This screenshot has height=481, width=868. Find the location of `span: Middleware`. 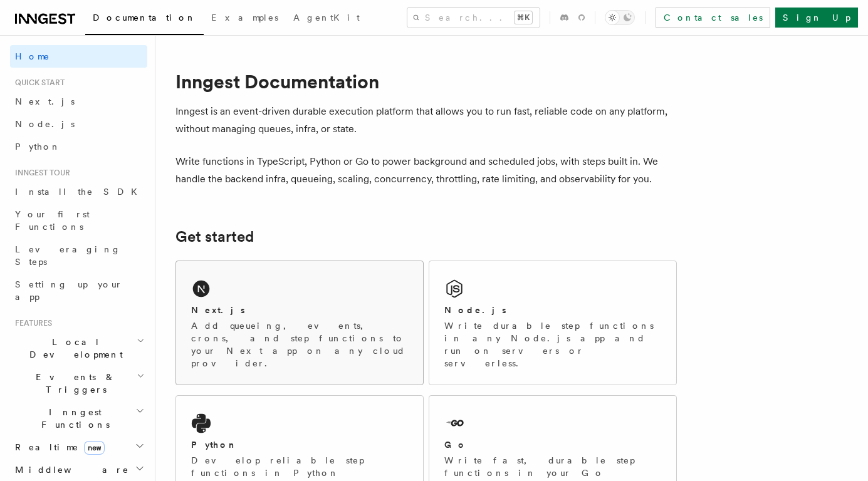

span: Middleware is located at coordinates (69, 470).